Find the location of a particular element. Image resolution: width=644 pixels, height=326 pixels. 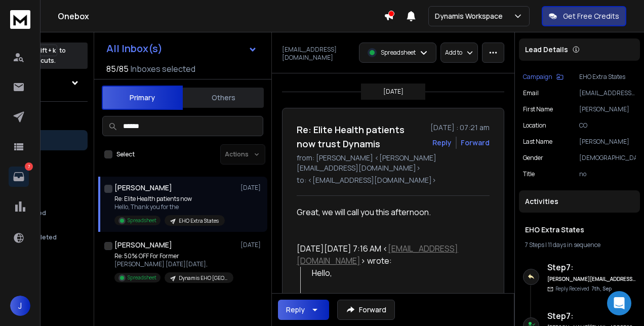

span: 7th, Sep is located at coordinates (601, 288).